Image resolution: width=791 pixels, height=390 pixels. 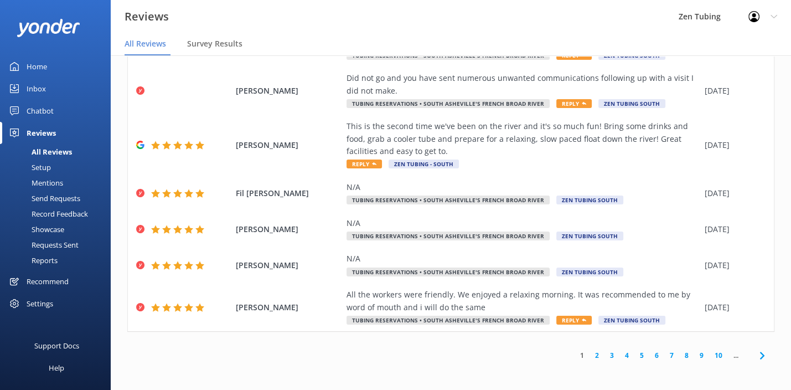 I want to click on div: All Reviews, so click(x=39, y=152).